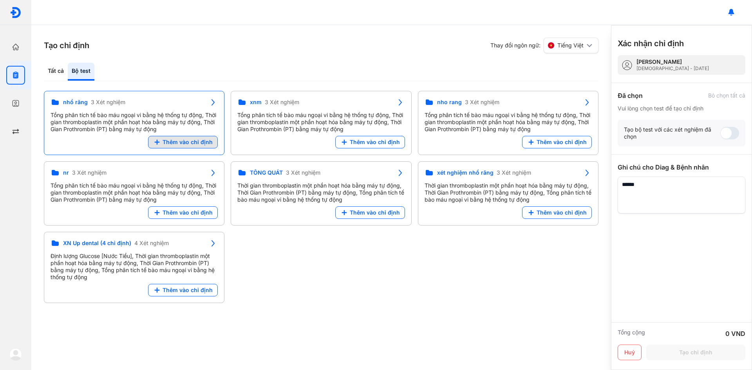 This screenshot has width=752, height=370. I want to click on div: Tất cả, so click(56, 72).